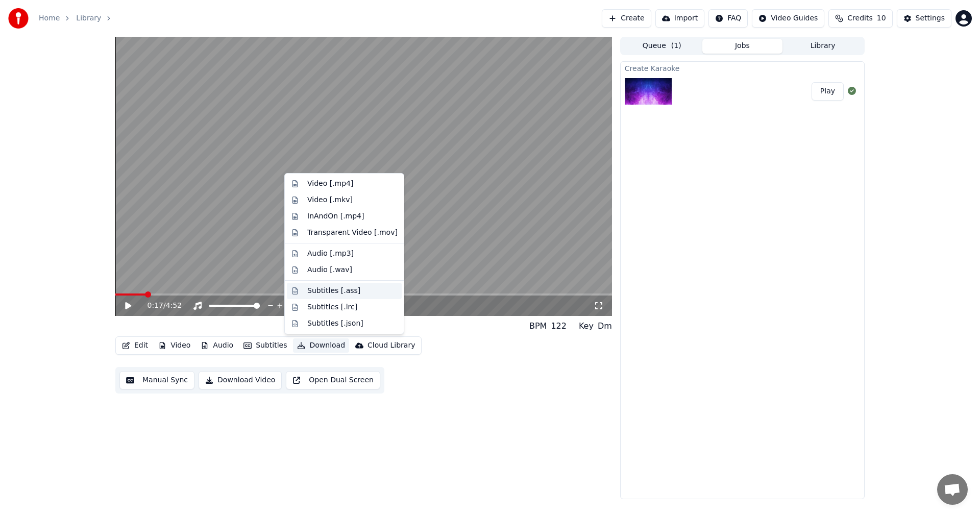 Image resolution: width=980 pixels, height=515 pixels. Describe the element at coordinates (676, 46) in the screenshot. I see `span: ( 1 )` at that location.